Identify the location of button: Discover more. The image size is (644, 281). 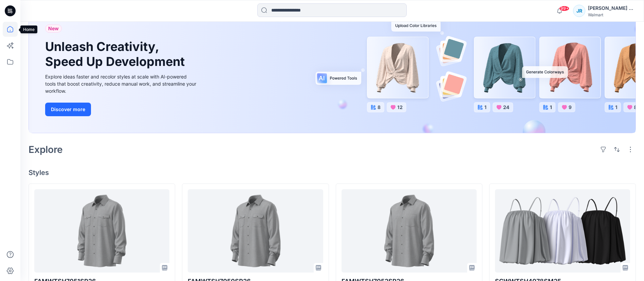
(68, 109).